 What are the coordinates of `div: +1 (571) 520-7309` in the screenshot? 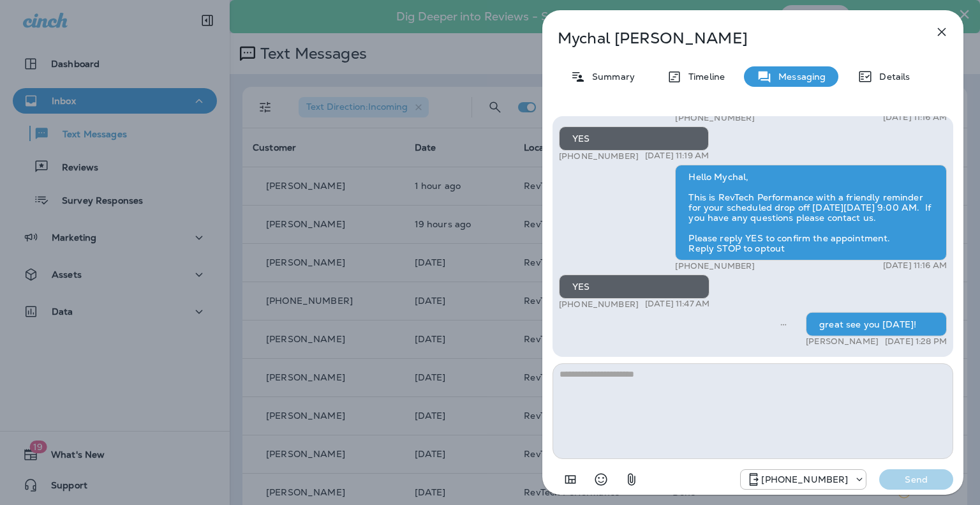 It's located at (803, 479).